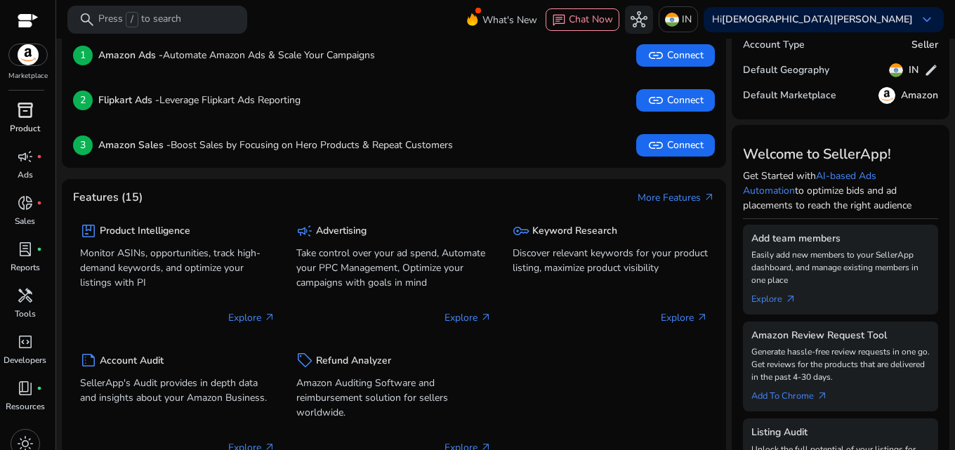 The height and width of the screenshot is (450, 955). I want to click on p: Easily add new members to your SellerApp dashboard, and manage existing members in one place, so click(840, 267).